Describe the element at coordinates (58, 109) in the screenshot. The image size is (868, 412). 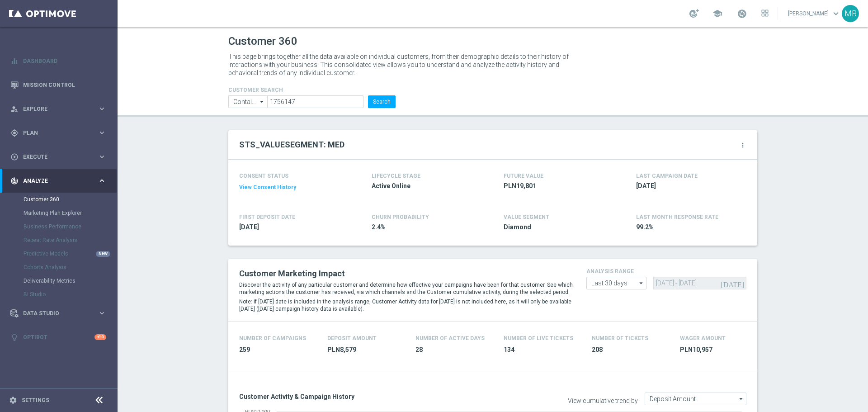
I see `button: person_search Explore keyboard_arrow_right` at that location.